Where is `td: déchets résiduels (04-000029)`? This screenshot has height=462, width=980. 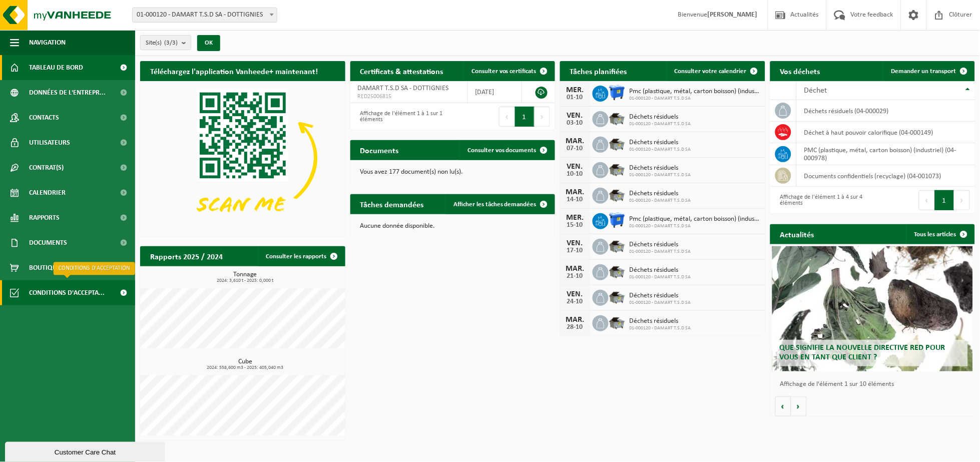
td: déchets résiduels (04-000029) is located at coordinates (886, 111).